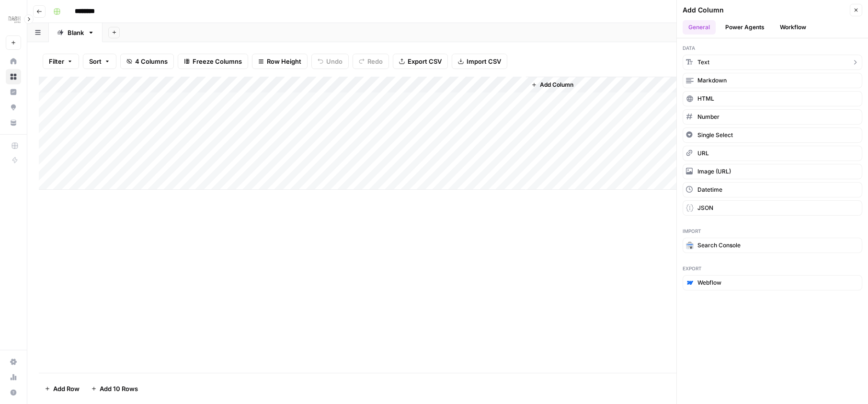 This screenshot has width=868, height=404. What do you see at coordinates (772, 62) in the screenshot?
I see `button: Text` at bounding box center [772, 62].